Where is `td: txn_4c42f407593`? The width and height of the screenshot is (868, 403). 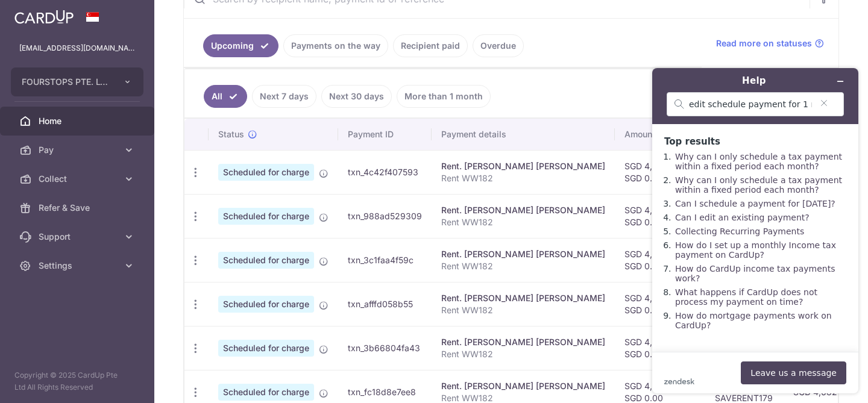 td: txn_4c42f407593 is located at coordinates (385, 171).